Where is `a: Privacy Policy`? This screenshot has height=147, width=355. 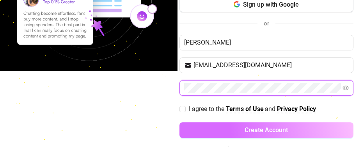
a: Privacy Policy is located at coordinates (297, 109).